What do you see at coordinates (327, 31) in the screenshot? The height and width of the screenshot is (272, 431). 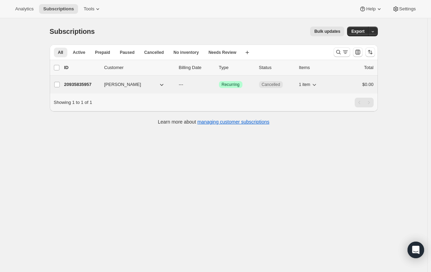 I see `button: Bulk updates` at bounding box center [327, 31].